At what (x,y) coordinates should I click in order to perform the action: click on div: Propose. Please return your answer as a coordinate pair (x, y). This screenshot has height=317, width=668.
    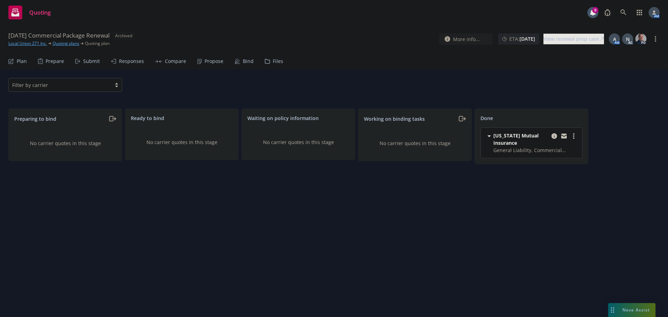
    Looking at the image, I should click on (214, 61).